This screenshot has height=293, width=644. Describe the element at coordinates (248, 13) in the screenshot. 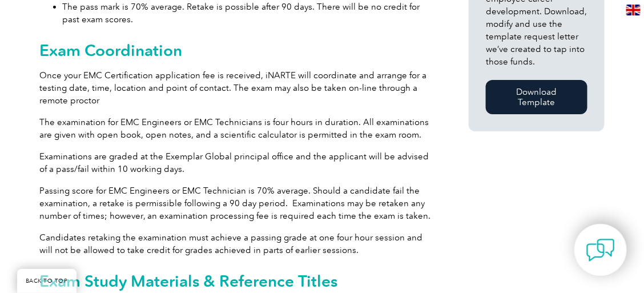

I see `li: The pass mark is 70% average. Retake is possible after 90 days. There will be no credit for past ...` at that location.